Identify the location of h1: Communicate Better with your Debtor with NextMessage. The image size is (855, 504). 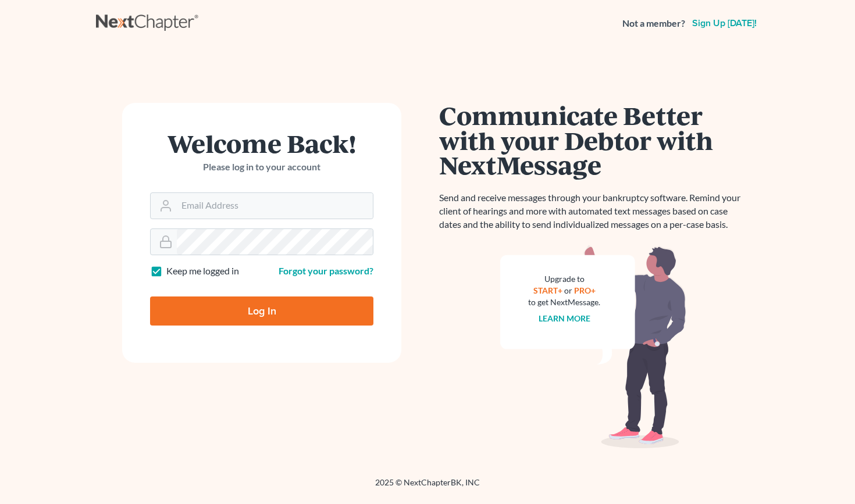
(593, 140).